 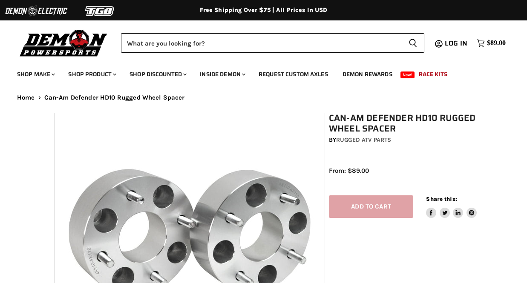 What do you see at coordinates (456, 43) in the screenshot?
I see `span: Log in` at bounding box center [456, 43].